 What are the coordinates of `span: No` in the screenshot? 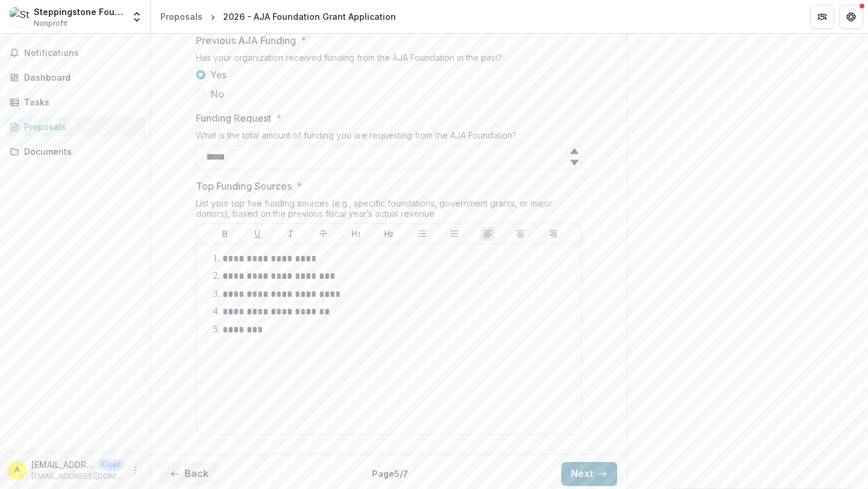 It's located at (217, 94).